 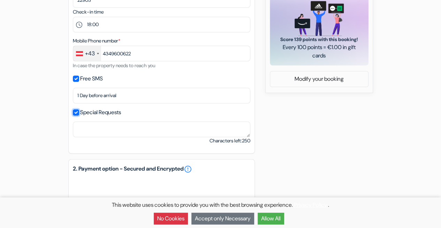 I want to click on div: +43, so click(x=90, y=54).